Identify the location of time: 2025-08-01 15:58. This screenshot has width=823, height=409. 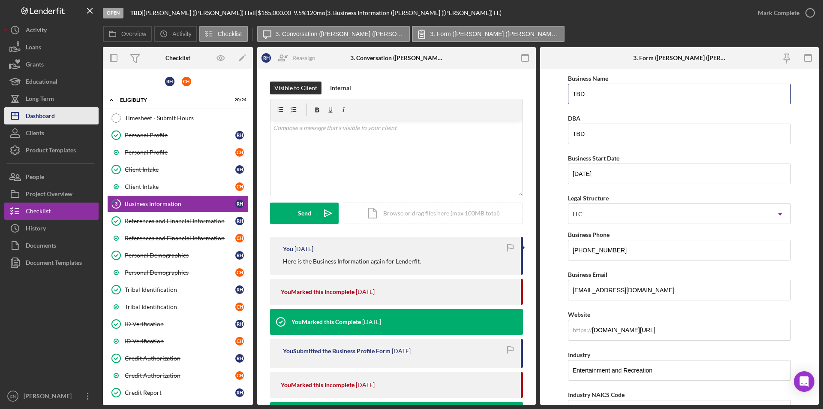
(401, 351).